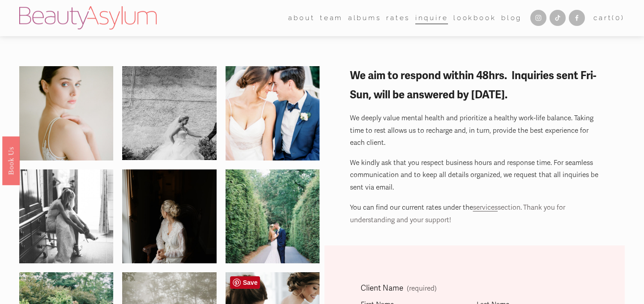  I want to click on span: (required), so click(422, 288).